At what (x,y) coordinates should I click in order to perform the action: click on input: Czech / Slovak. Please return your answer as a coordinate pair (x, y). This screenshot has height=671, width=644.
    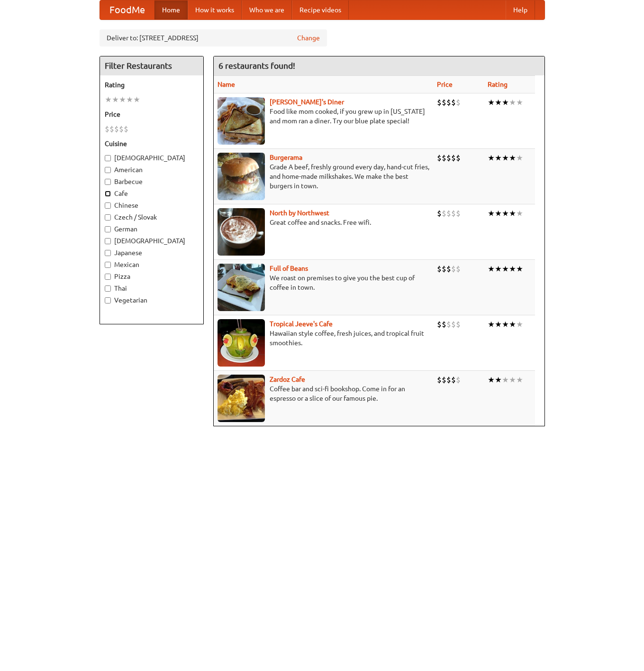
    Looking at the image, I should click on (108, 217).